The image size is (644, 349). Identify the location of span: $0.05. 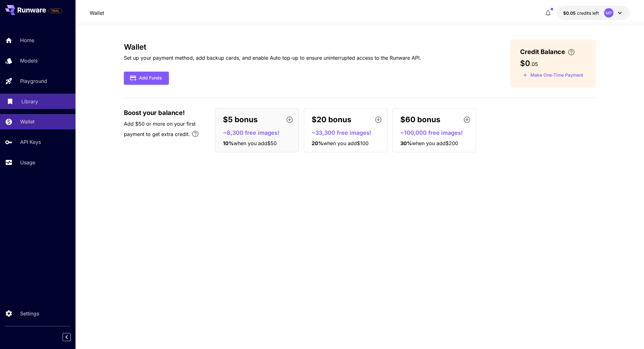
(570, 13).